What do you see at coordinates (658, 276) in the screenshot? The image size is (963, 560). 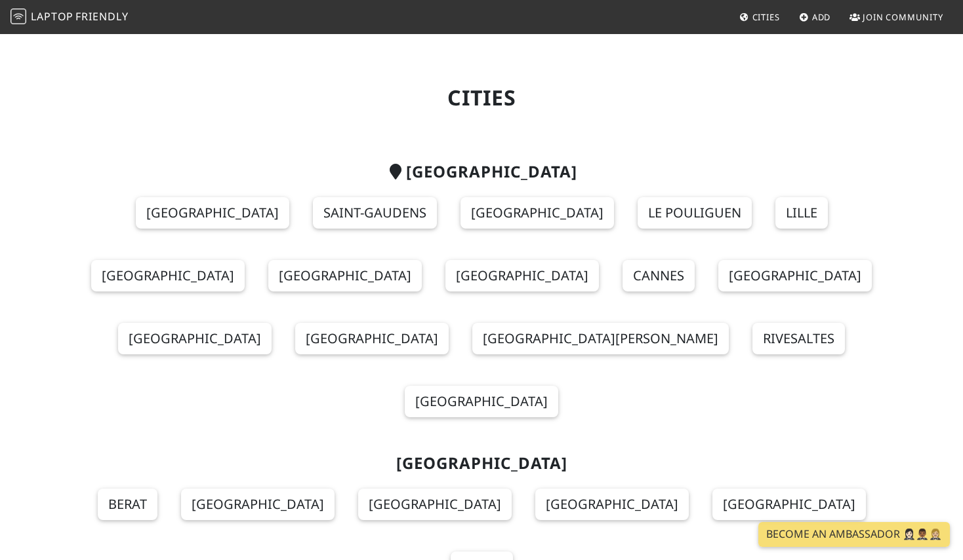 I see `a: Cannes` at bounding box center [658, 276].